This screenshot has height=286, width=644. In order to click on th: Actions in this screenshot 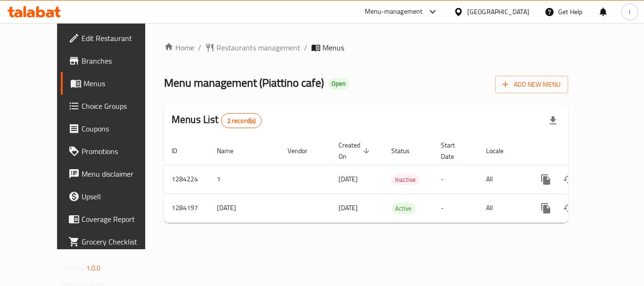, I will do `click(580, 151)`.